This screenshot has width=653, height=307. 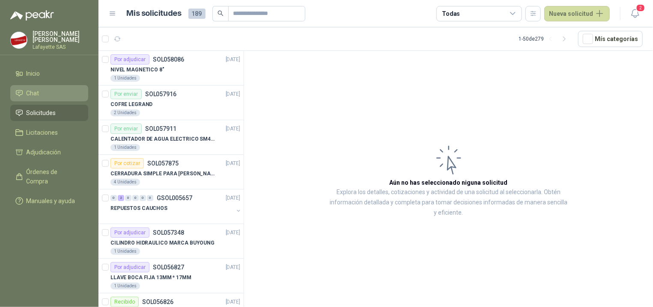 What do you see at coordinates (635, 14) in the screenshot?
I see `button: 2` at bounding box center [635, 14].